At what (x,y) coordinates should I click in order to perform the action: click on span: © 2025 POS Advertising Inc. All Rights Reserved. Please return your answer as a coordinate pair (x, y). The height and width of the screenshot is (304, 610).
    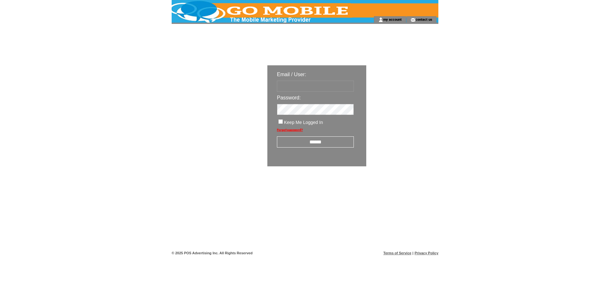
    Looking at the image, I should click on (212, 253).